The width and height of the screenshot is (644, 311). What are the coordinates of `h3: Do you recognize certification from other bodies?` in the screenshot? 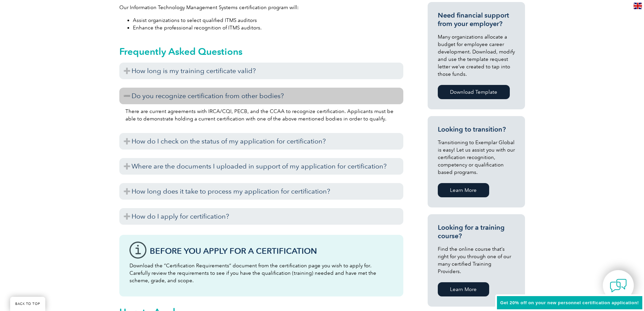 It's located at (261, 96).